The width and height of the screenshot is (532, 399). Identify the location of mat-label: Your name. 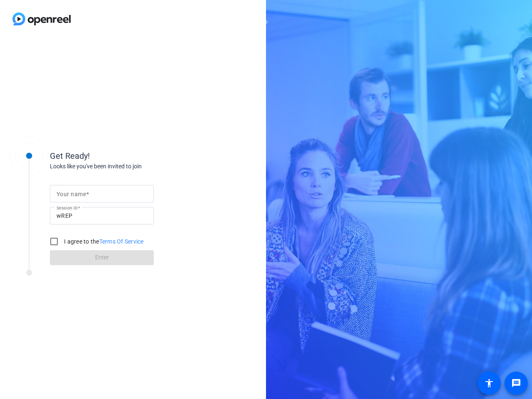
(71, 194).